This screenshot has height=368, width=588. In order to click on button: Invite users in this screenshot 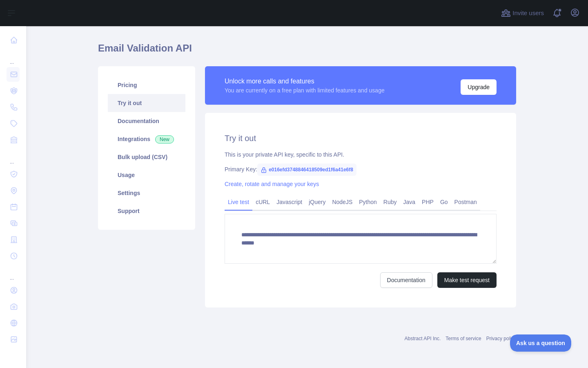, I will do `click(522, 13)`.